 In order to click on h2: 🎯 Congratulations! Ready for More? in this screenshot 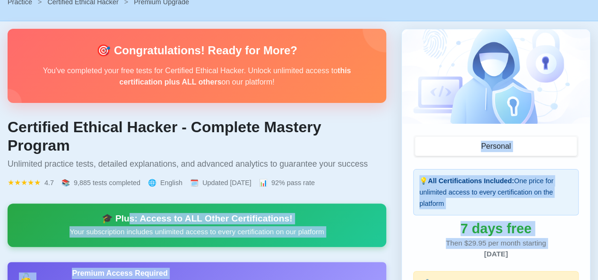, I will do `click(197, 51)`.